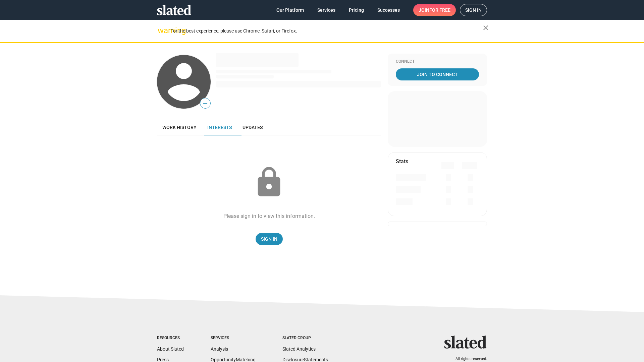 The height and width of the screenshot is (362, 644). I want to click on a: Sign In, so click(269, 239).